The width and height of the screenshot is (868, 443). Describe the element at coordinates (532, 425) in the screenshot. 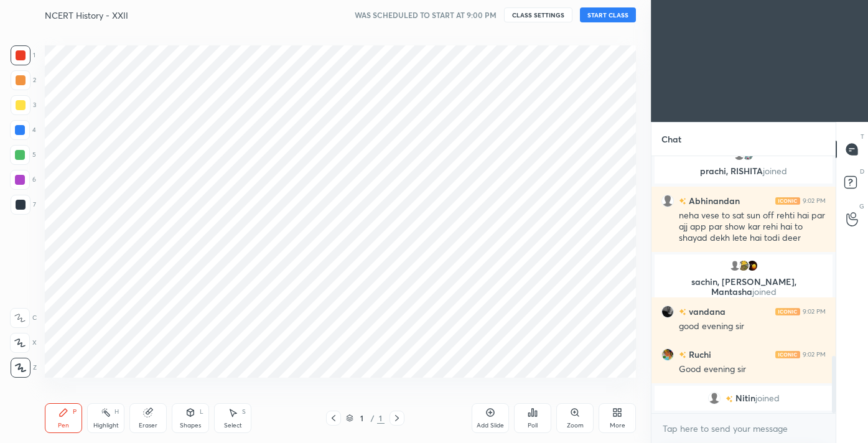

I see `div: Poll` at that location.